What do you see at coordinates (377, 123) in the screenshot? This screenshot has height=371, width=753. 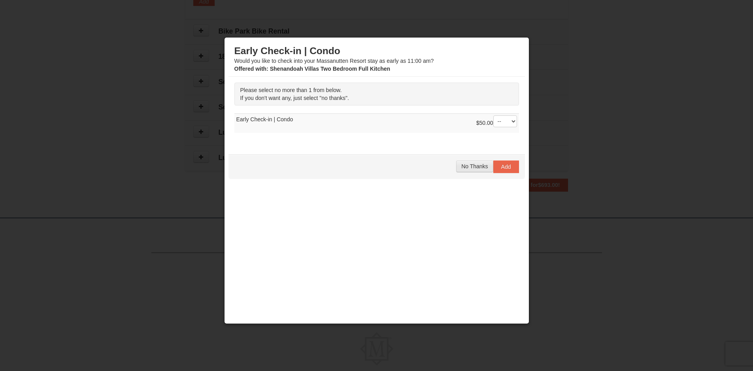 I see `td: Early Check-in | Condo` at bounding box center [377, 123].